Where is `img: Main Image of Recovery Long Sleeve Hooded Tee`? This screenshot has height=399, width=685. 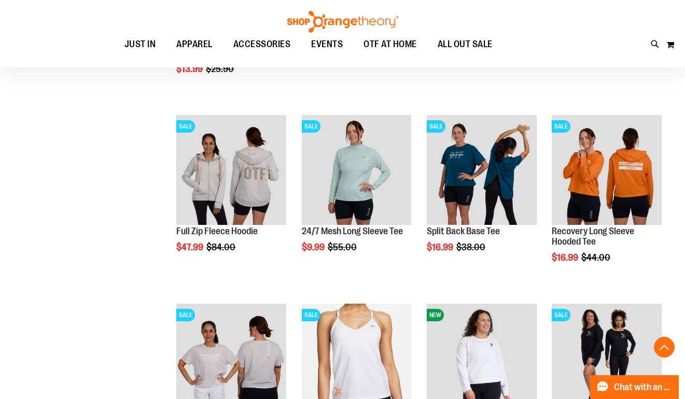
img: Main Image of Recovery Long Sleeve Hooded Tee is located at coordinates (607, 170).